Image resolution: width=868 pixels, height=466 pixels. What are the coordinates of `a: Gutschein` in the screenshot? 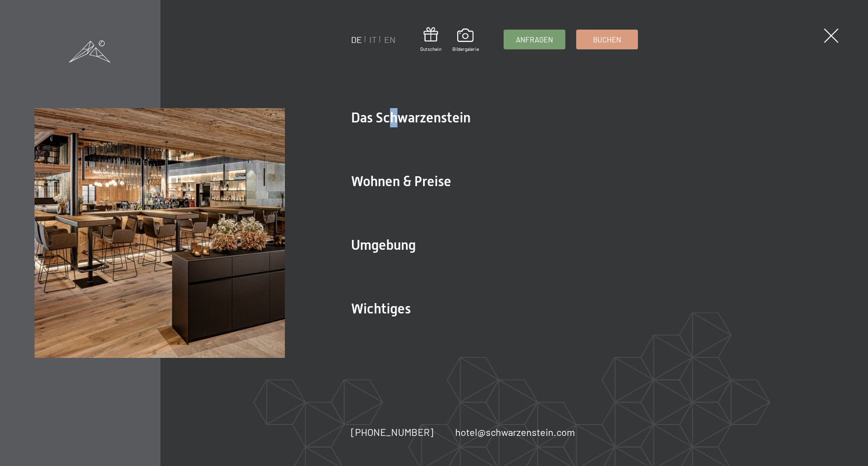 It's located at (431, 39).